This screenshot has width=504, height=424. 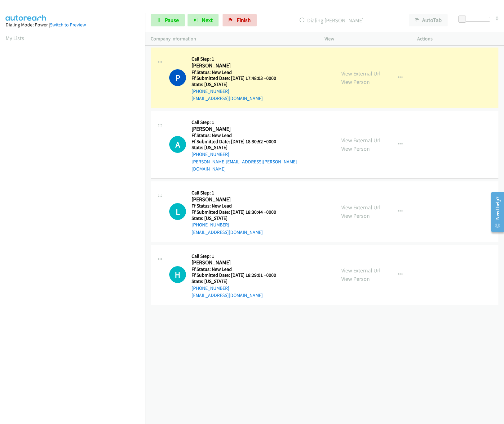 What do you see at coordinates (207, 20) in the screenshot?
I see `span: Next` at bounding box center [207, 20].